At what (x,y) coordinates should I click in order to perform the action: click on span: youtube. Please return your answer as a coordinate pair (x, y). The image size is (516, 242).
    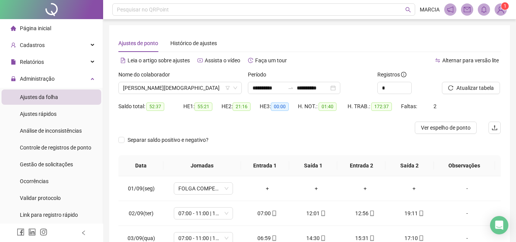
    Looking at the image, I should click on (200, 60).